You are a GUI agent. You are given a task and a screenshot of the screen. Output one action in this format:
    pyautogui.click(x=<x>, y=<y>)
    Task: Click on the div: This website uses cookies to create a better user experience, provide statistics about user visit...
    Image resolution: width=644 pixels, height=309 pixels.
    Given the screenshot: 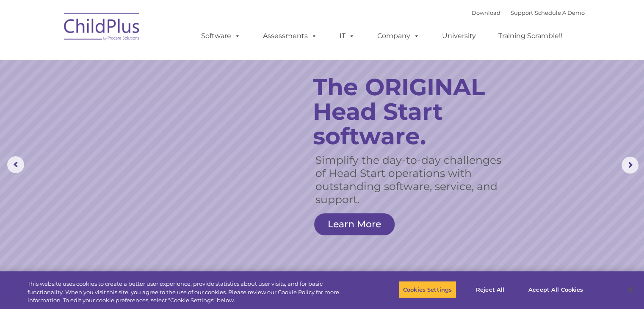 What is the action you would take?
    pyautogui.click(x=191, y=292)
    